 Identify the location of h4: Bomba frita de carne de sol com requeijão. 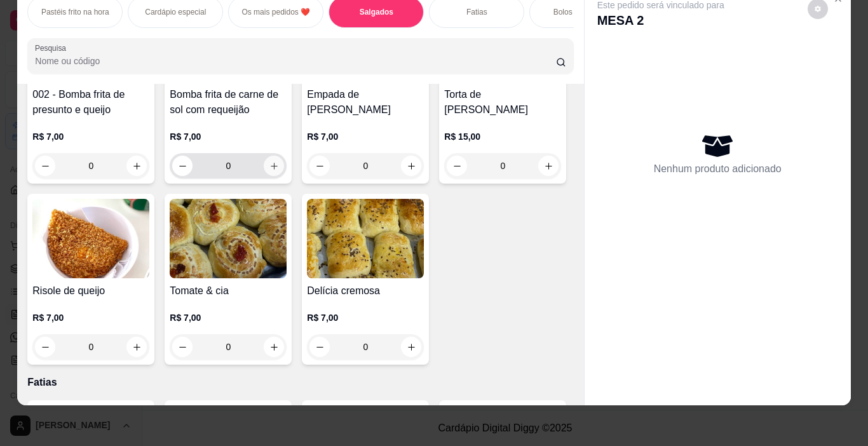
(228, 102).